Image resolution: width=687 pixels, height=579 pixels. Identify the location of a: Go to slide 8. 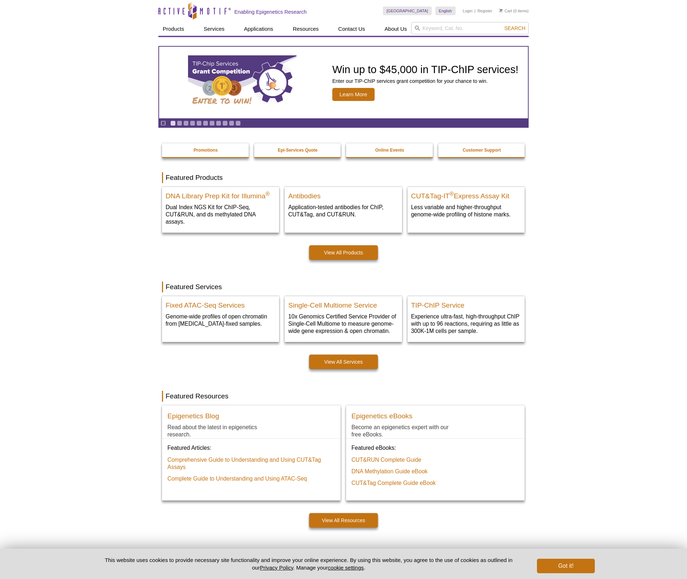
(219, 123).